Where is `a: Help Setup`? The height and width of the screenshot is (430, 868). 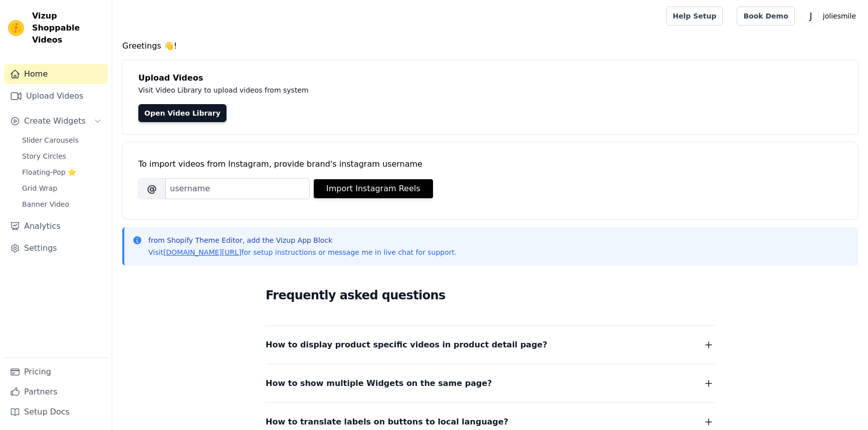 a: Help Setup is located at coordinates (694, 16).